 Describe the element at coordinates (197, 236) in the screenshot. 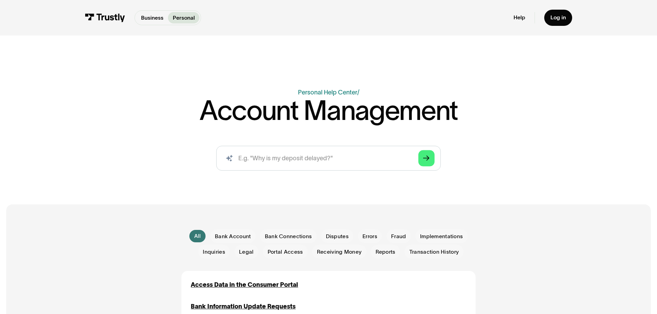

I see `a: All` at that location.